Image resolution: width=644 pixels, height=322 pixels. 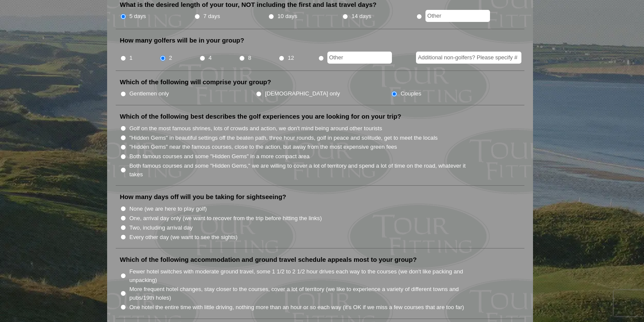 What do you see at coordinates (469, 57) in the screenshot?
I see `input: Additional non-golfers? Please specify #` at bounding box center [469, 57].